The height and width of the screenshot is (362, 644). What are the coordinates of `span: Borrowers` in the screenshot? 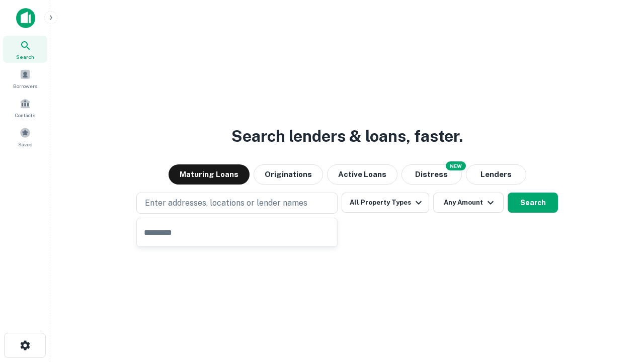 It's located at (25, 86).